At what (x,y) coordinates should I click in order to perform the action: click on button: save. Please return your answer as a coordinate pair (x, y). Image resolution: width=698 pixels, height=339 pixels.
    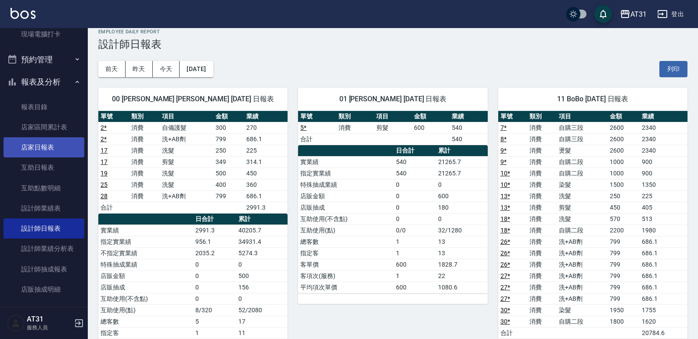
    Looking at the image, I should click on (603, 14).